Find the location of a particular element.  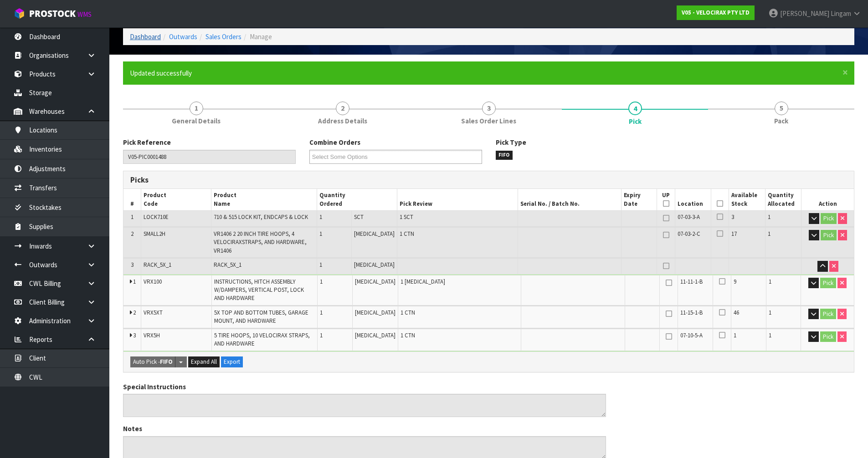

span: Address Details is located at coordinates (343, 121).